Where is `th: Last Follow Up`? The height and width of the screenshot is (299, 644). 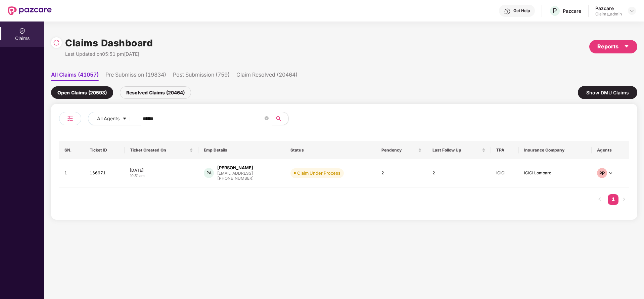
th: Last Follow Up is located at coordinates (459, 150).